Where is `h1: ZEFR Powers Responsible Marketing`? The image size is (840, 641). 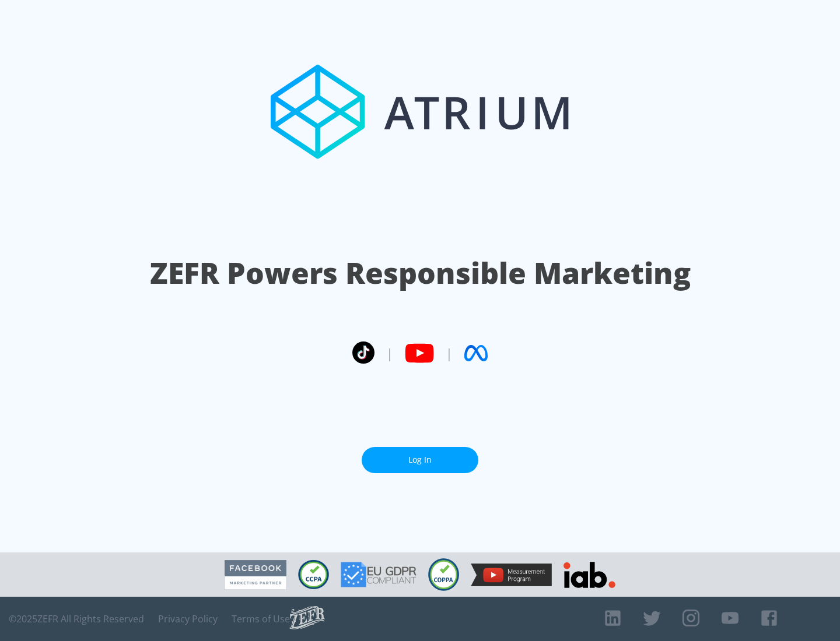 h1: ZEFR Powers Responsible Marketing is located at coordinates (420, 273).